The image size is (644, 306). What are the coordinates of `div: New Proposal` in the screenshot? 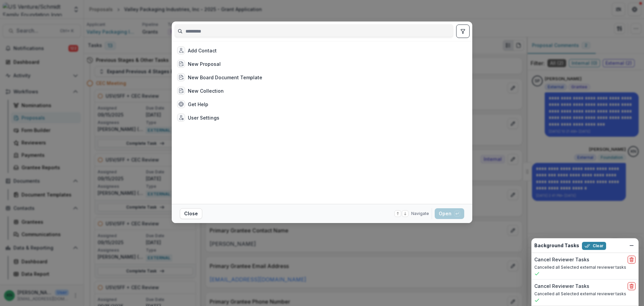 It's located at (204, 64).